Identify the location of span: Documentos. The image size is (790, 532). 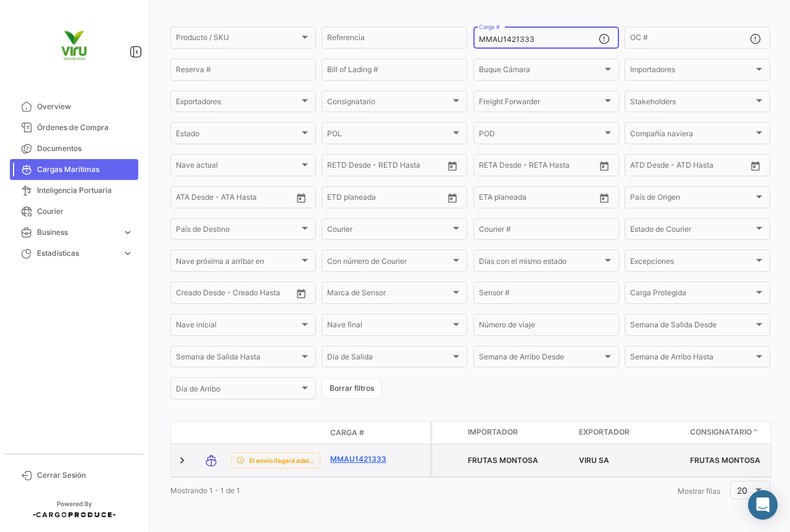
(85, 148).